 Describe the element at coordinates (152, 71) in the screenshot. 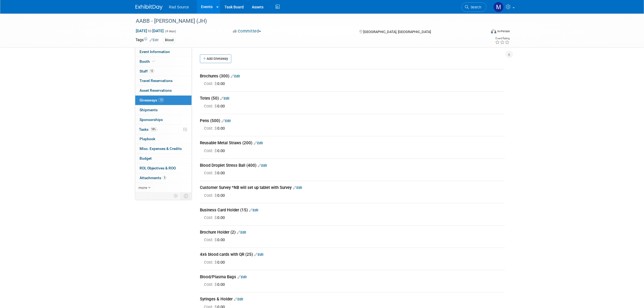

I see `span: 12` at that location.